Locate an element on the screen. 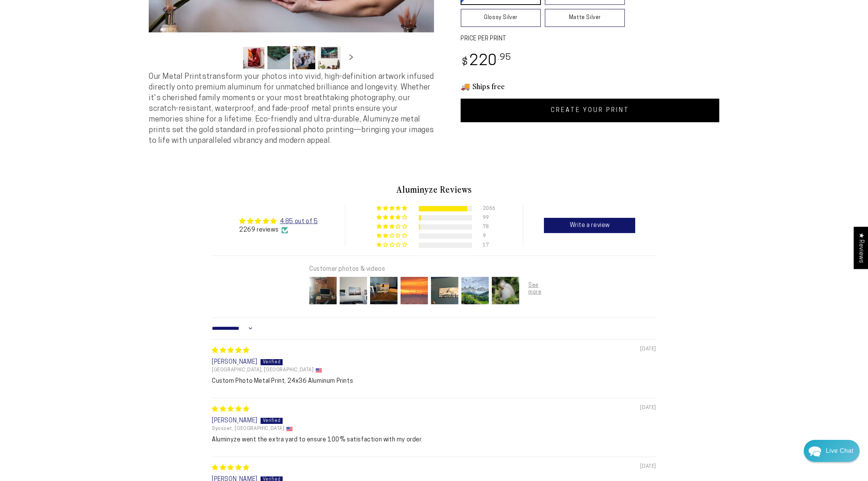 The image size is (868, 481). img: Verified Checkmark is located at coordinates (285, 230).